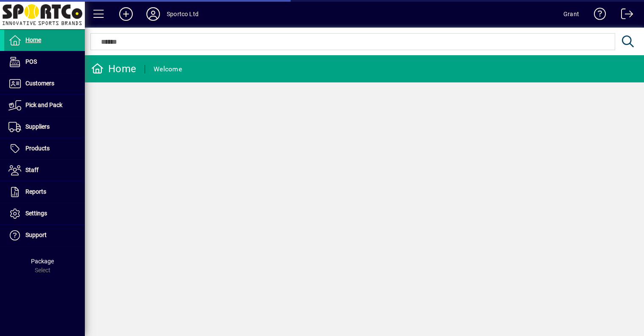  What do you see at coordinates (44, 214) in the screenshot?
I see `a: Settings` at bounding box center [44, 214].